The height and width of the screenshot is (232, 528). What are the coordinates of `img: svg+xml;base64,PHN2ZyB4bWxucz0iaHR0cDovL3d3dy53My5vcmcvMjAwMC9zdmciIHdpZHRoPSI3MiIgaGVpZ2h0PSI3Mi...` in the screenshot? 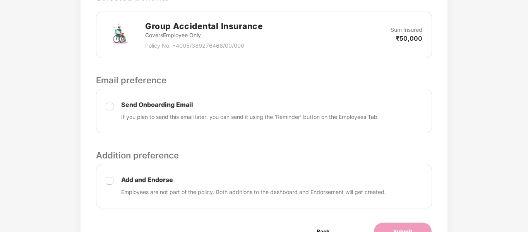 It's located at (120, 35).